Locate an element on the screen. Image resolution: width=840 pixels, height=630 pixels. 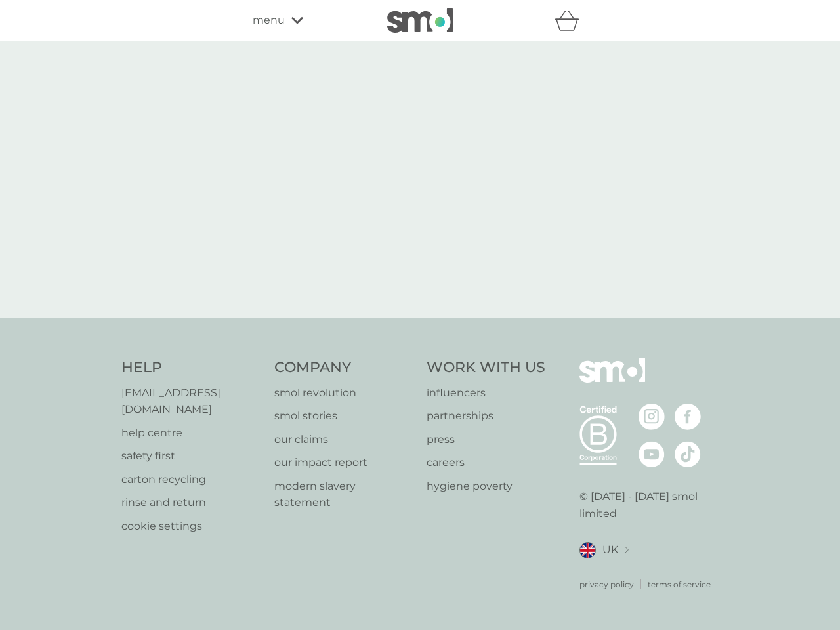
h4: Company is located at coordinates (344, 367).